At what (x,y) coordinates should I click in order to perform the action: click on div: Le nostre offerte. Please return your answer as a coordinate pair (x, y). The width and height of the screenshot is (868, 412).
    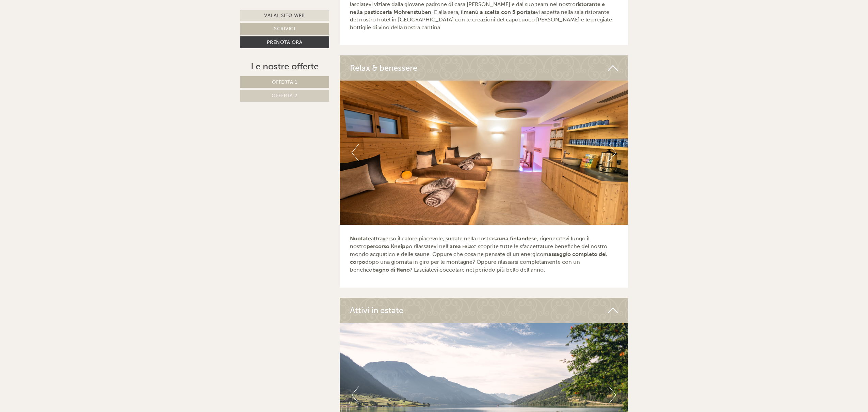
    Looking at the image, I should click on (284, 66).